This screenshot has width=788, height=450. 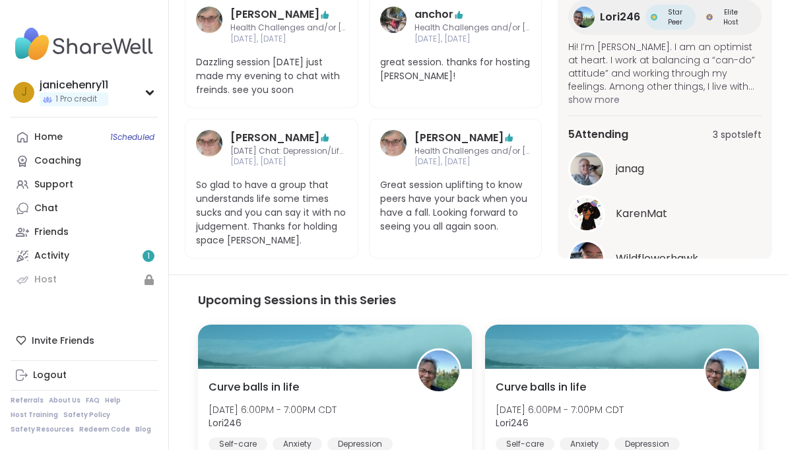 What do you see at coordinates (642, 214) in the screenshot?
I see `span: KarenMat` at bounding box center [642, 214].